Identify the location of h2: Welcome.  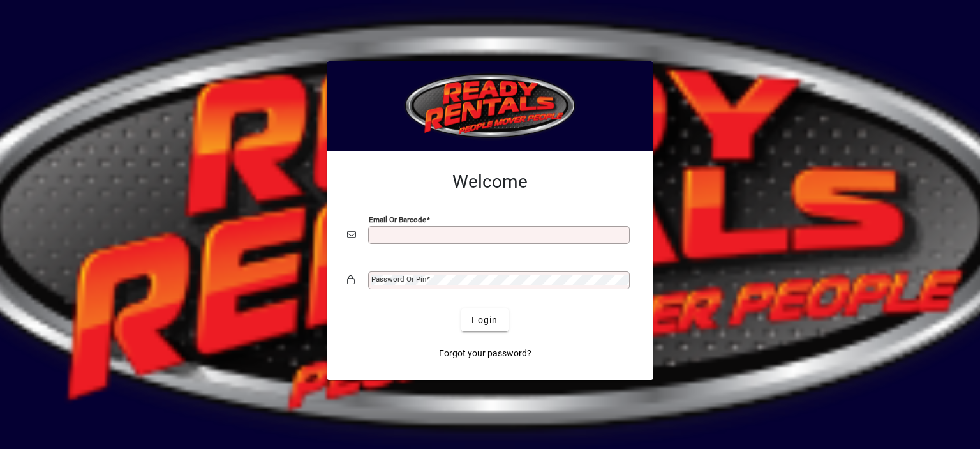
(490, 182).